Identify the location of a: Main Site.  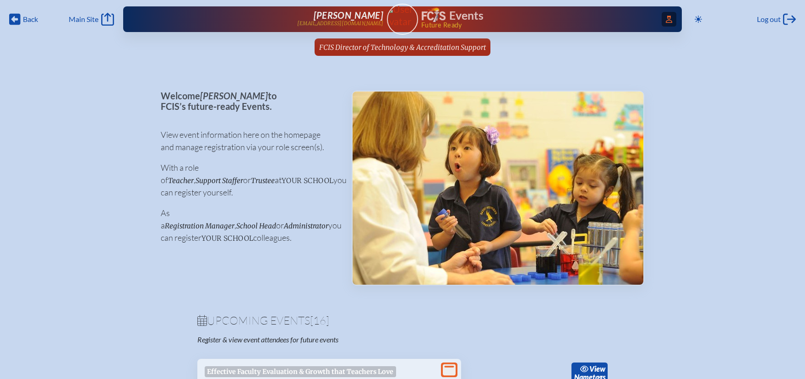
(91, 19).